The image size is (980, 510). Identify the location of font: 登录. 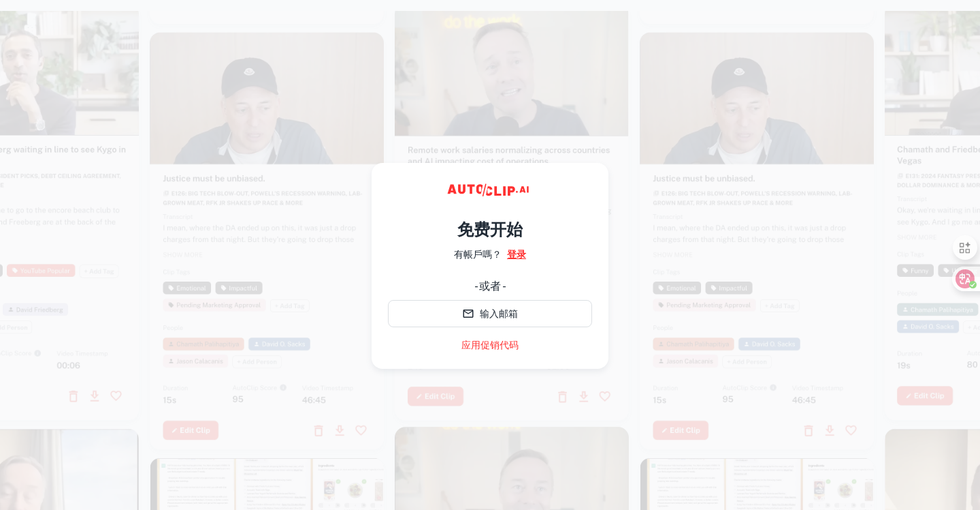
(516, 254).